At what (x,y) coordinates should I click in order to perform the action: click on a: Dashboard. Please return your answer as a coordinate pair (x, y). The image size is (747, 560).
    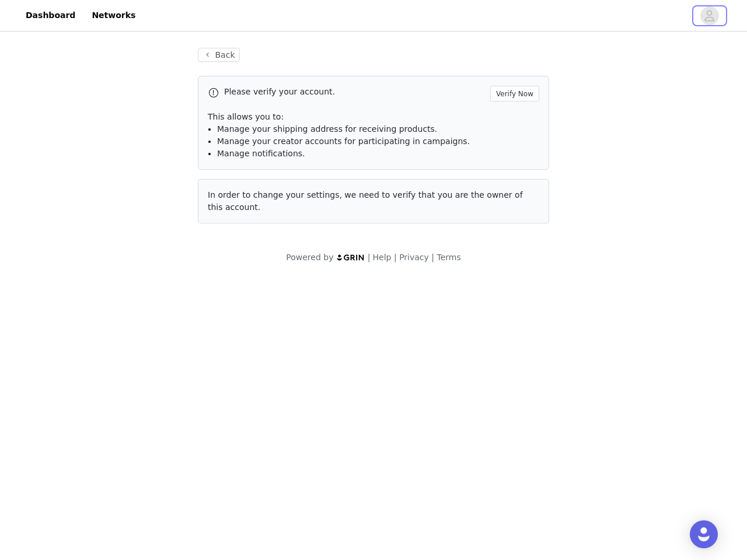
    Looking at the image, I should click on (50, 15).